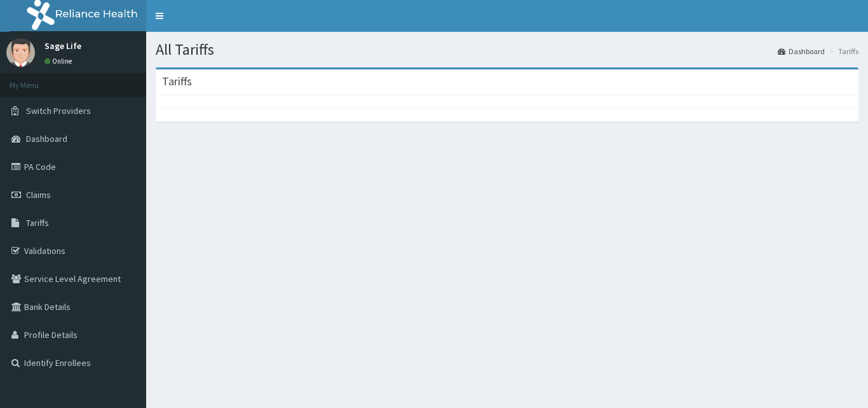 This screenshot has height=408, width=868. I want to click on img: User Image, so click(20, 52).